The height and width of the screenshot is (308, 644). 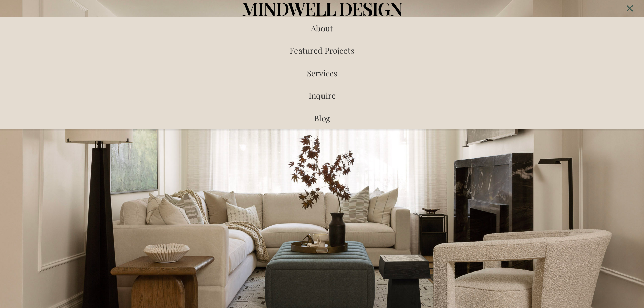 What do you see at coordinates (322, 73) in the screenshot?
I see `span: Services` at bounding box center [322, 73].